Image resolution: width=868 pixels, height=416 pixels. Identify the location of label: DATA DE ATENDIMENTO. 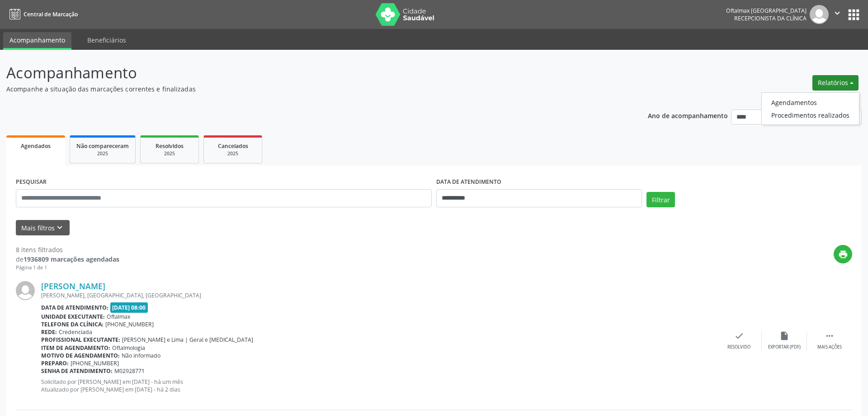
(469, 182).